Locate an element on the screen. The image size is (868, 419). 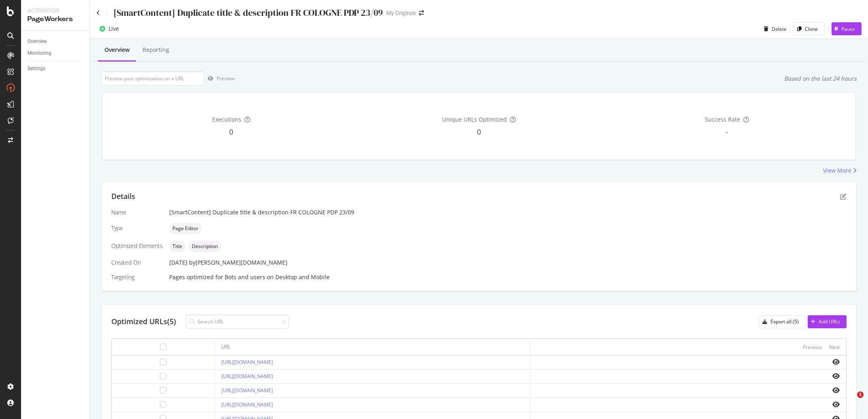
button: Pause is located at coordinates (846, 29).